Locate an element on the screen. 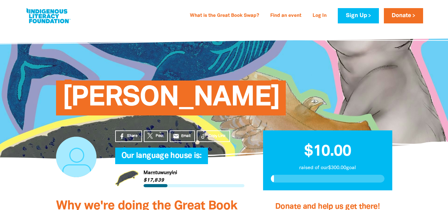  span: Our language house is: is located at coordinates (162, 158).